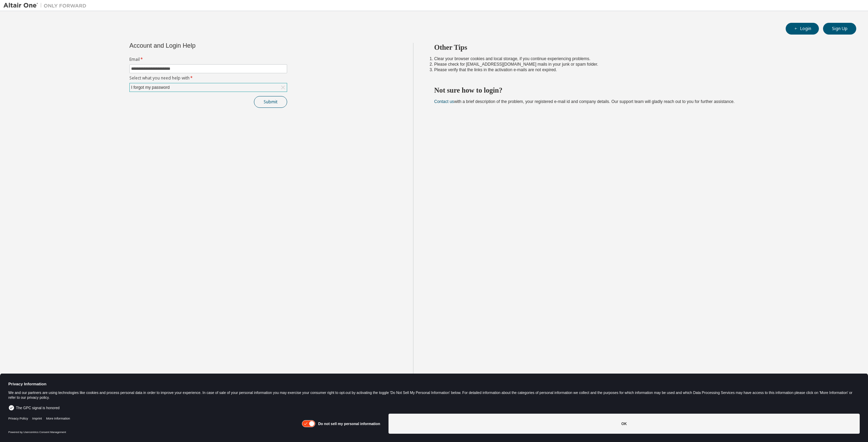 The image size is (868, 442). I want to click on span: with a brief description of the problem, your registered e-mail id and company details. Our suppo..., so click(584, 101).